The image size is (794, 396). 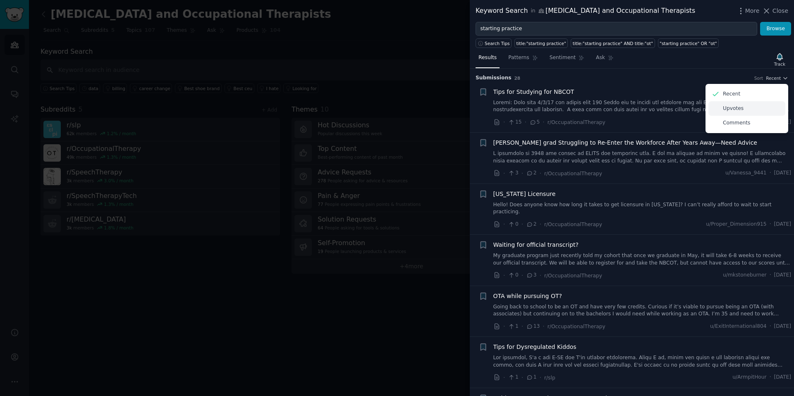 I want to click on span: Sentiment, so click(x=562, y=58).